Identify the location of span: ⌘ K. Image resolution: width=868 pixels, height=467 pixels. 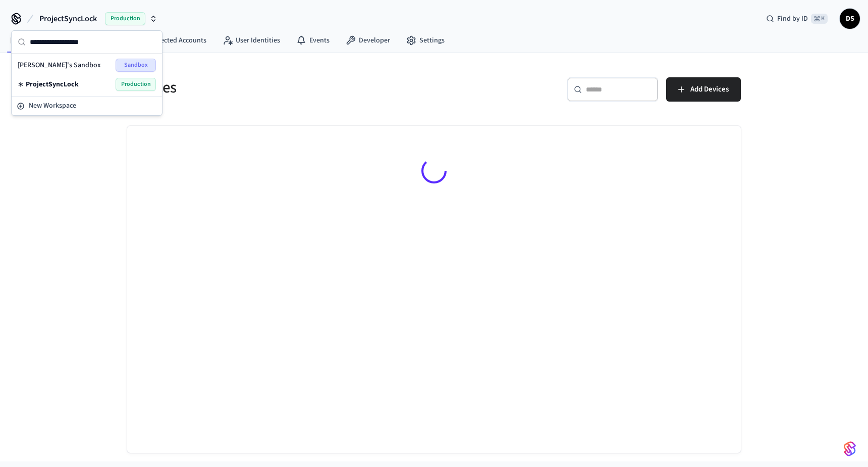
(819, 19).